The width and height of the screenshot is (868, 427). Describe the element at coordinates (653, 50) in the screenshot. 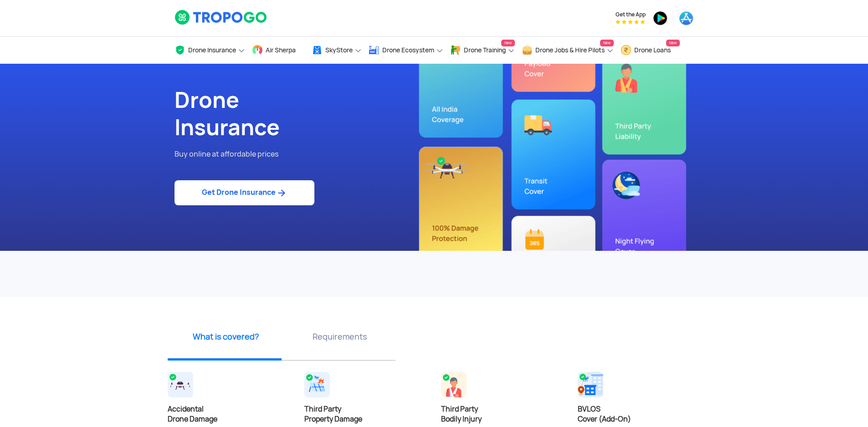

I see `span: Drone Loans` at that location.